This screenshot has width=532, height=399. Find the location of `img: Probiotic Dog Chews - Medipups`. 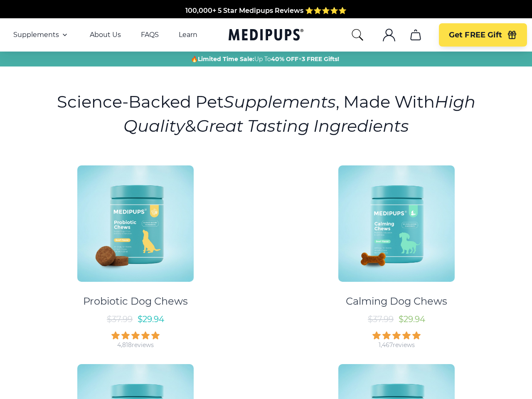

img: Probiotic Dog Chews - Medipups is located at coordinates (135, 224).